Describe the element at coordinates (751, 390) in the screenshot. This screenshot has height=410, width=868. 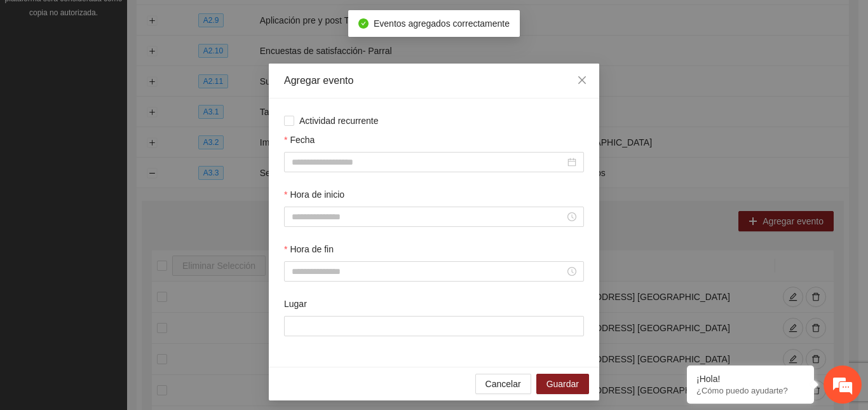
I see `p: ¿Cómo puedo ayudarte?` at that location.